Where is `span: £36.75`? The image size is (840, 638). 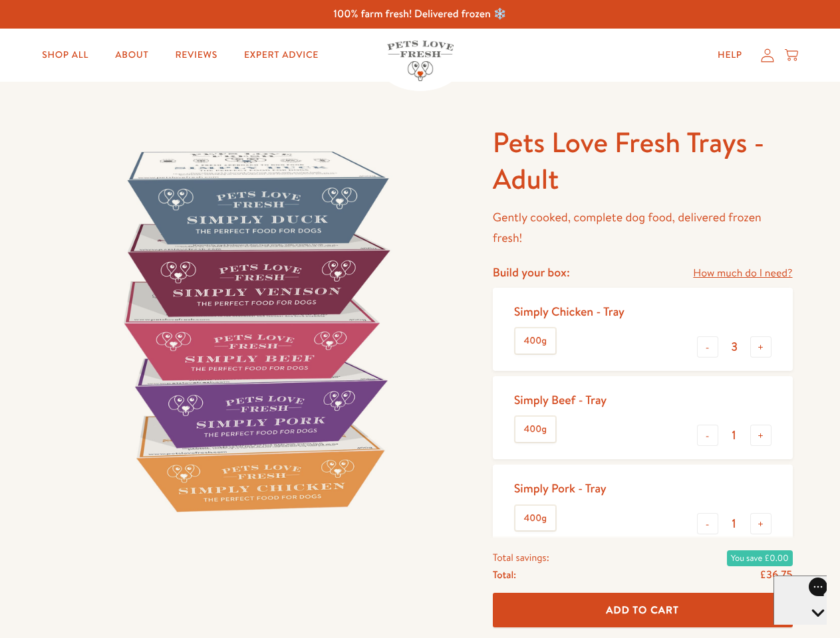 span: £36.75 is located at coordinates (776, 575).